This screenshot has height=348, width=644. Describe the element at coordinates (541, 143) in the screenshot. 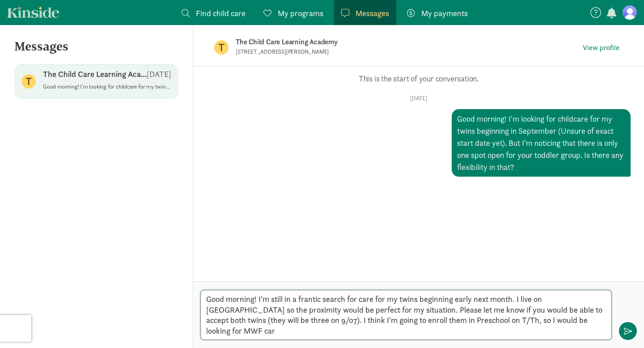

I see `div: Good morning! I'm looking for childcare for my twins beginning in September (Unsure of exact star...` at that location.